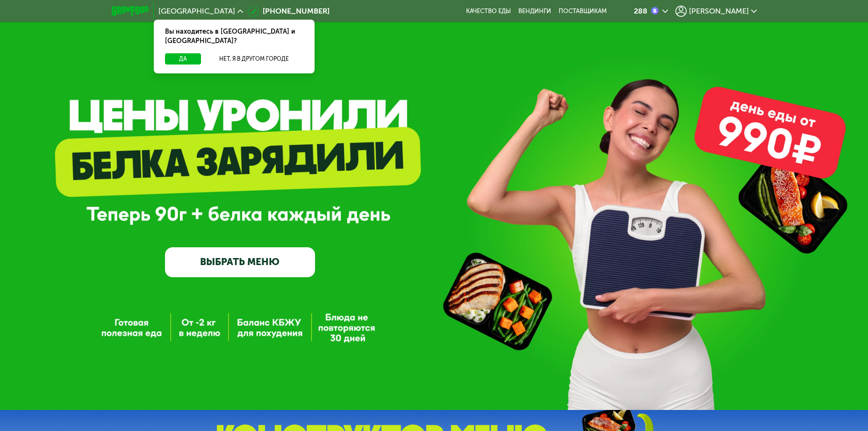  I want to click on a: Вендинги, so click(535, 11).